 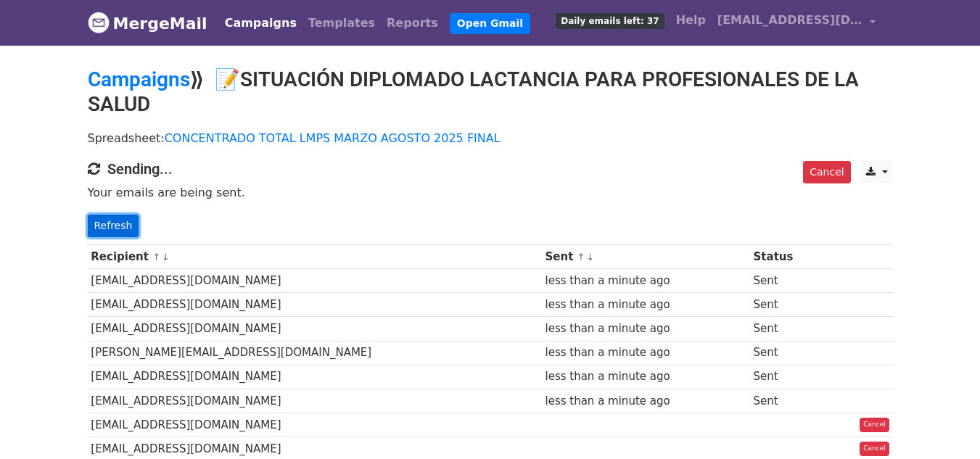 I want to click on a: CONCENTRADO TOTAL LMPS MARZO AGOSTO 2025 FINAL, so click(x=332, y=137).